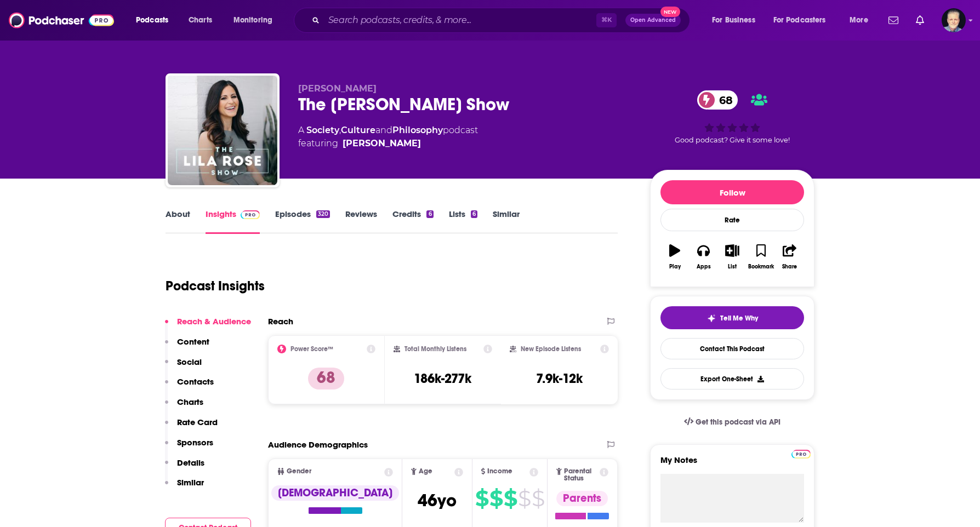 The width and height of the screenshot is (980, 527). What do you see at coordinates (953, 20) in the screenshot?
I see `button: Show profile menu` at bounding box center [953, 20].